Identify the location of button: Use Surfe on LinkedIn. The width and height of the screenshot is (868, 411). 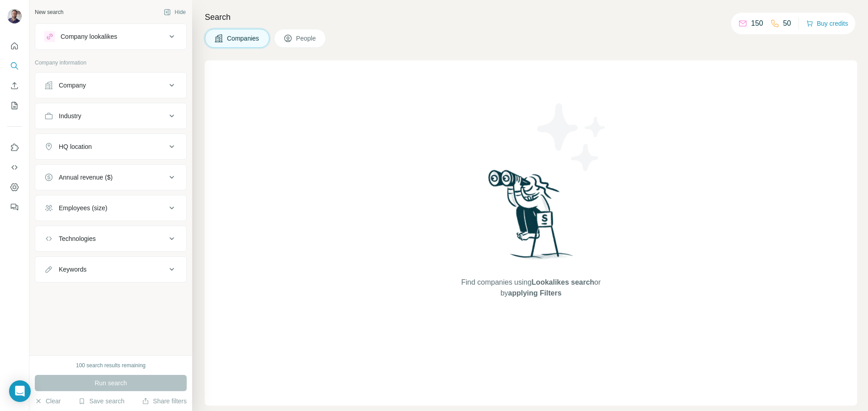
(14, 148).